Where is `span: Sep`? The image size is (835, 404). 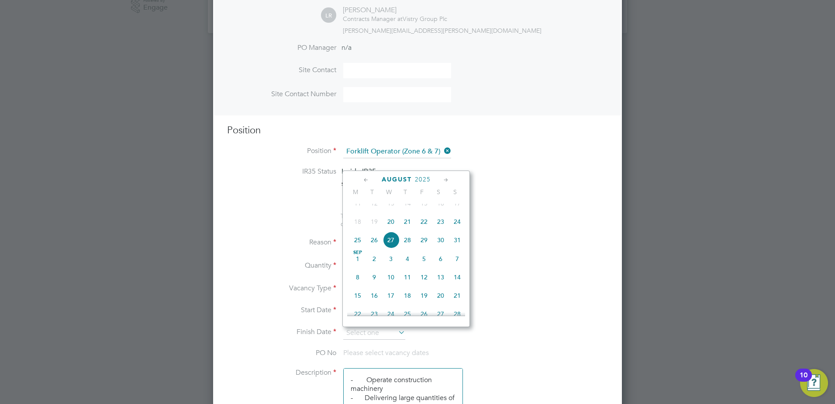
span: Sep is located at coordinates (358, 253).